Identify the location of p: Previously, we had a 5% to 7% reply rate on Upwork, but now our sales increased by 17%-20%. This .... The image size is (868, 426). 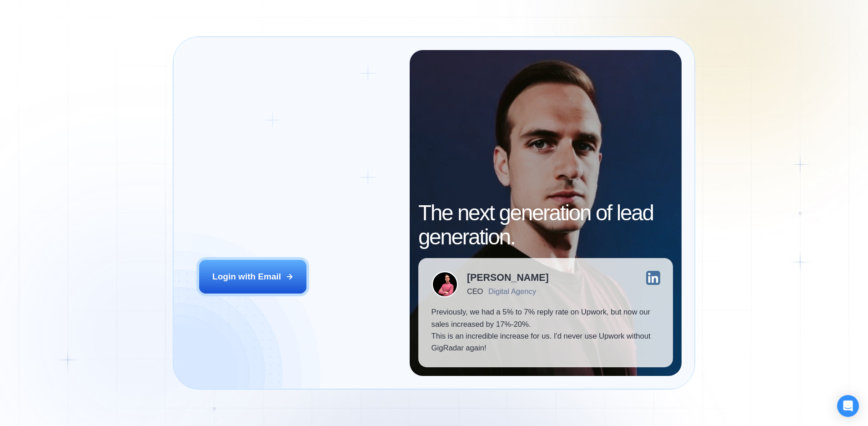
(546, 330).